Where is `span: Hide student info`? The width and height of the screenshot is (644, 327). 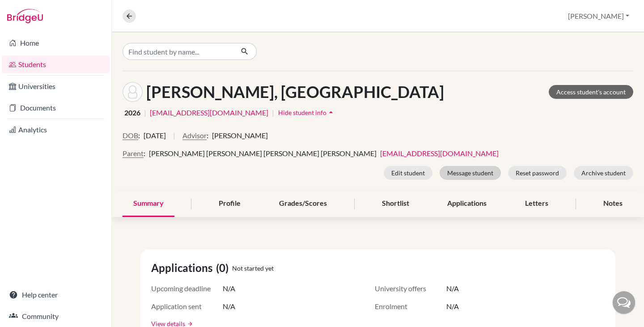 span: Hide student info is located at coordinates (302, 112).